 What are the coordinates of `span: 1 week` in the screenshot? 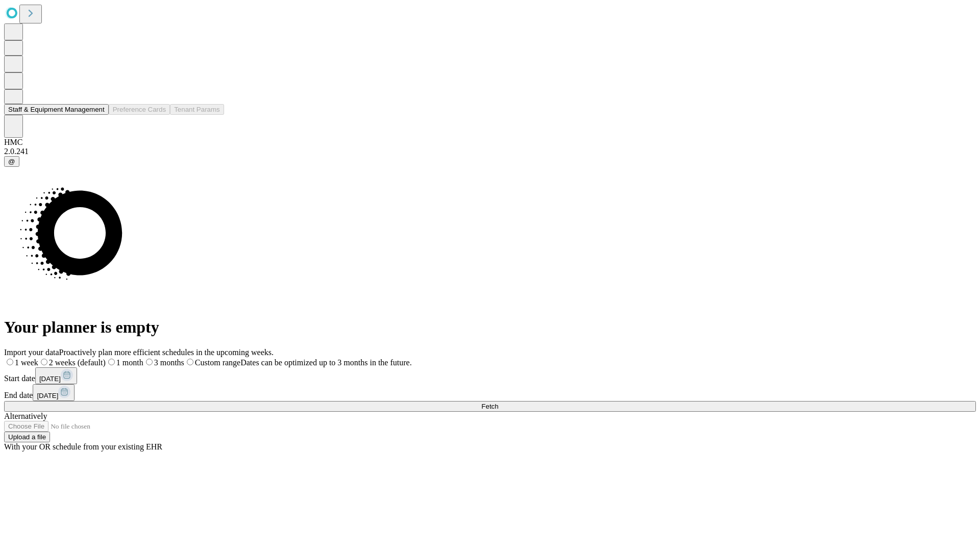 It's located at (26, 362).